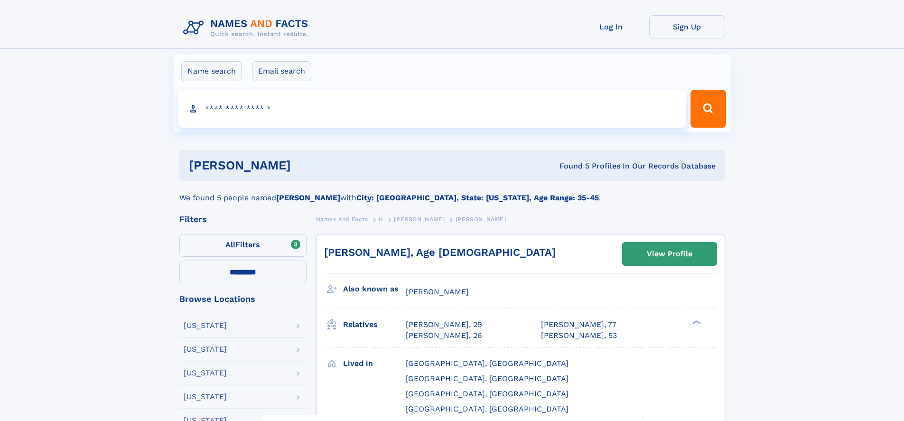 The width and height of the screenshot is (904, 421). What do you see at coordinates (374, 364) in the screenshot?
I see `h3: Lived in` at bounding box center [374, 364].